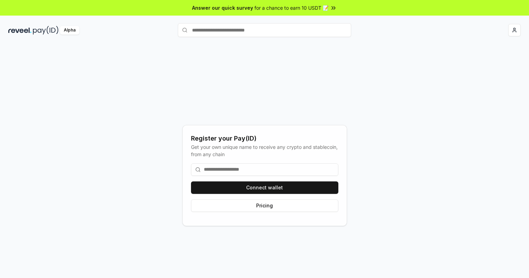 The width and height of the screenshot is (529, 278). Describe the element at coordinates (264, 206) in the screenshot. I see `button: Pricing` at that location.